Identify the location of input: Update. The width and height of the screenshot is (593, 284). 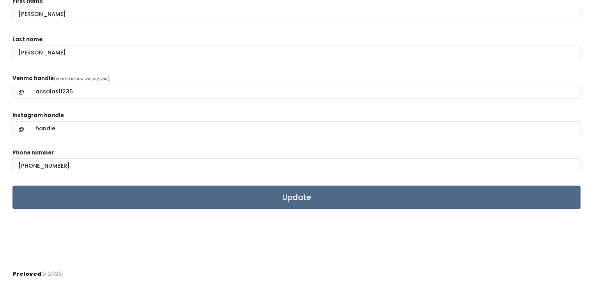
(296, 198).